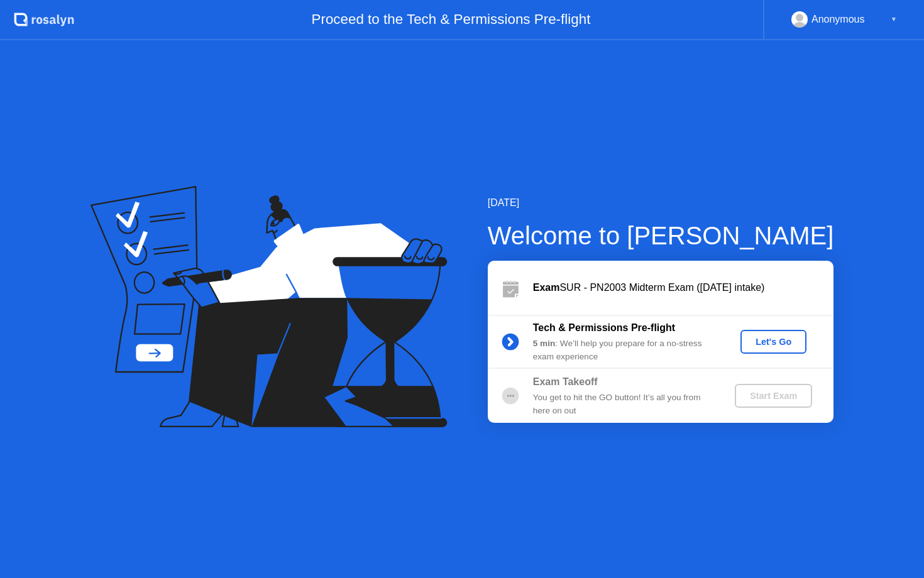  What do you see at coordinates (604, 328) in the screenshot?
I see `b: Tech & Permissions Pre-flight` at bounding box center [604, 328].